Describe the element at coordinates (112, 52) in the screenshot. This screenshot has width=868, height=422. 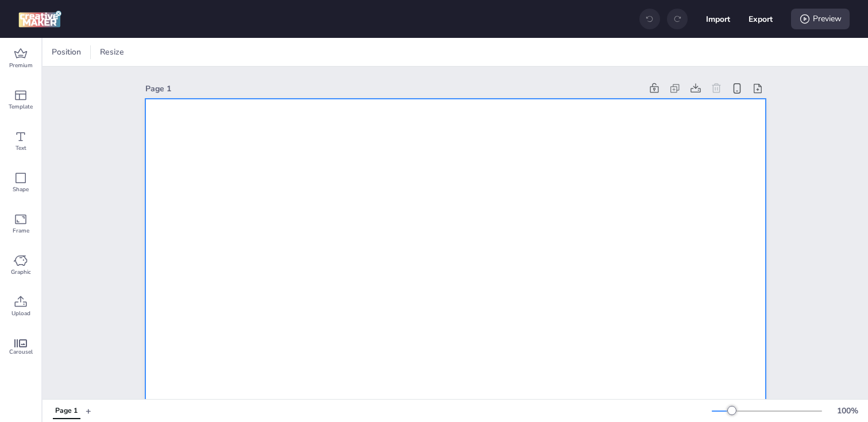
I see `span: Resize` at that location.